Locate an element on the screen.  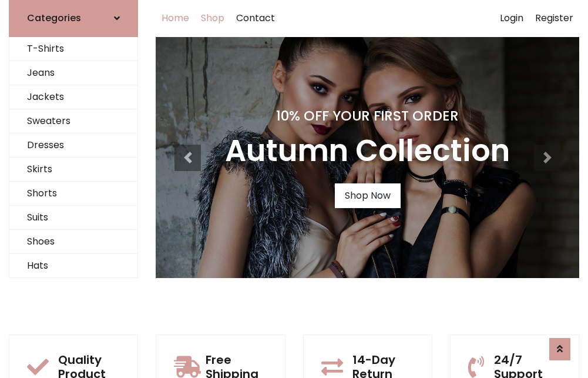
a: Jeans is located at coordinates (73, 73).